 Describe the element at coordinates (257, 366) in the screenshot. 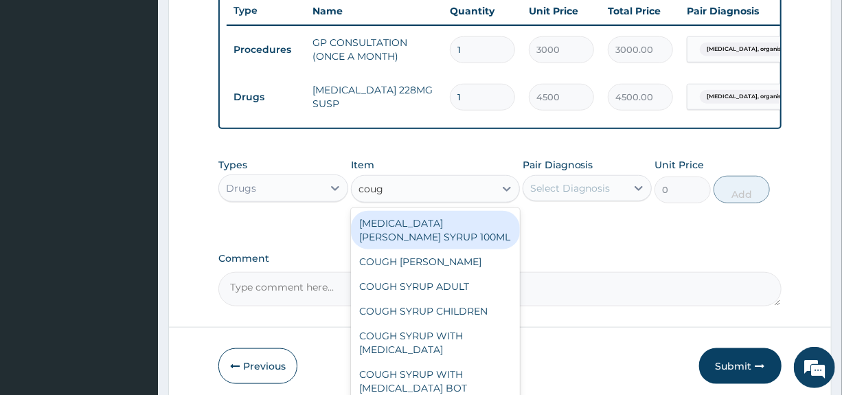

I see `button: Previous` at that location.